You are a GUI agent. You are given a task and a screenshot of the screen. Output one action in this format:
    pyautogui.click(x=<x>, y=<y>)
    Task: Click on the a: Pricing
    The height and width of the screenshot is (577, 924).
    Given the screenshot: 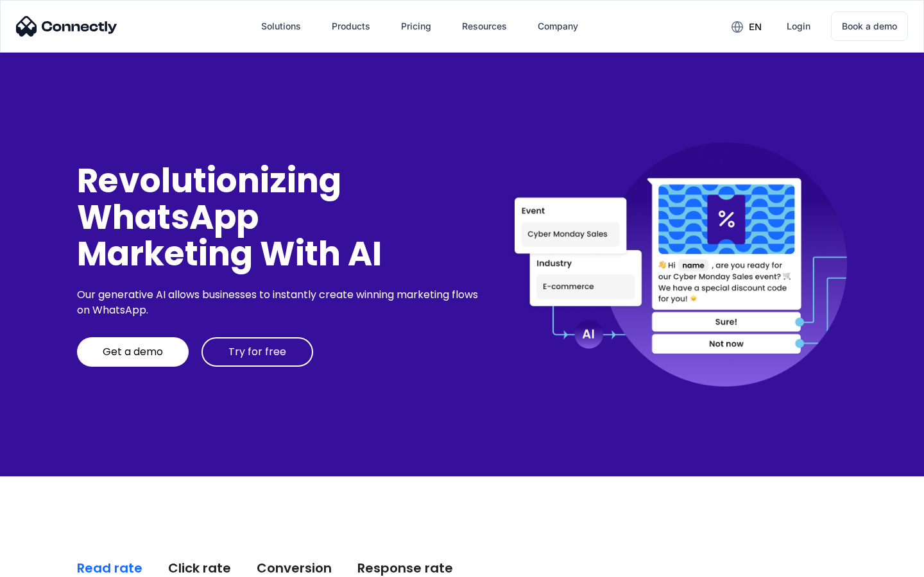 What is the action you would take?
    pyautogui.click(x=416, y=27)
    